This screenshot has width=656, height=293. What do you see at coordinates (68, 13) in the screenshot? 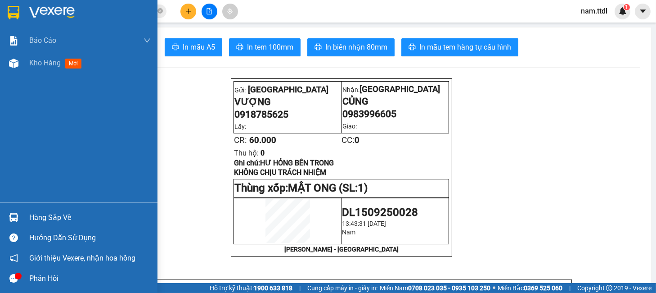
I see `li: Thanh Thuỷ` at bounding box center [68, 13].